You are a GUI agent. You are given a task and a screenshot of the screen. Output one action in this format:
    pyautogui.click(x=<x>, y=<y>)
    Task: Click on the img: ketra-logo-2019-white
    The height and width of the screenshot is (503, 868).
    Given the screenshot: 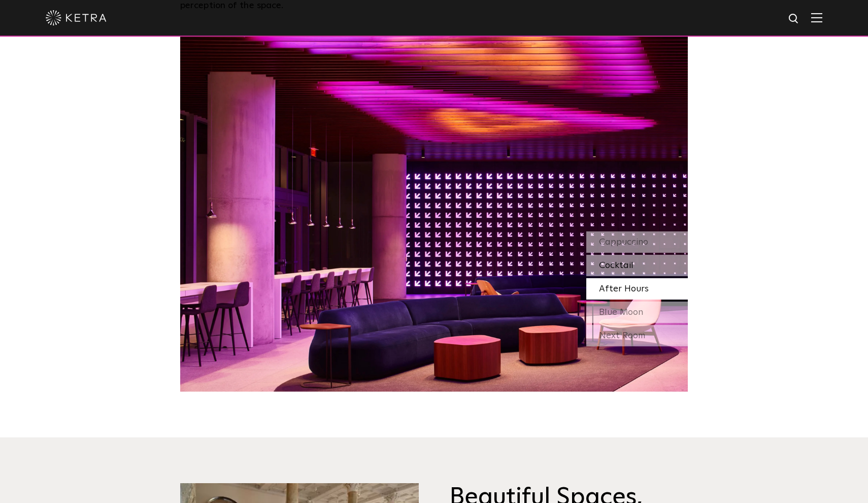 What is the action you would take?
    pyautogui.click(x=76, y=18)
    